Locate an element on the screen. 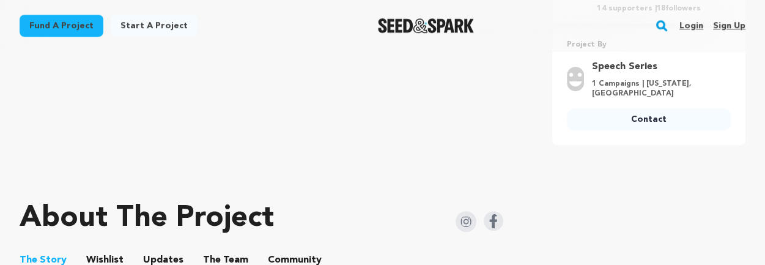 The image size is (765, 265). h1: About The Project is located at coordinates (147, 218).